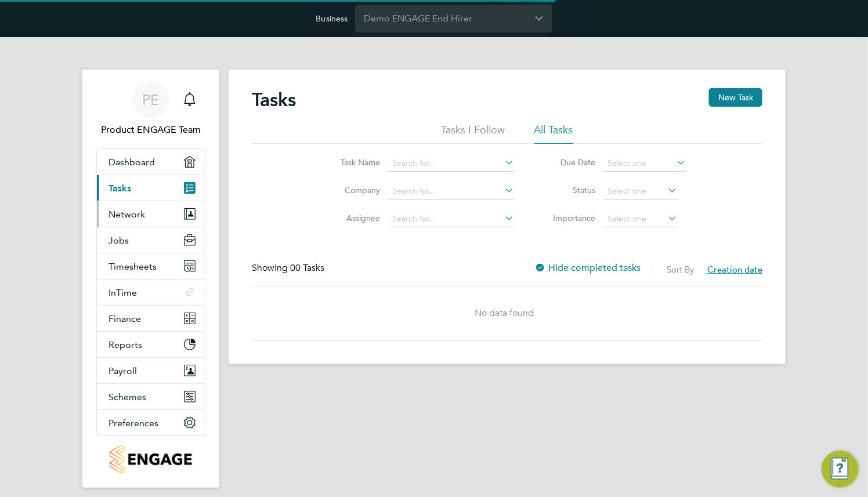 The height and width of the screenshot is (497, 868). Describe the element at coordinates (354, 162) in the screenshot. I see `label: Task Name` at that location.